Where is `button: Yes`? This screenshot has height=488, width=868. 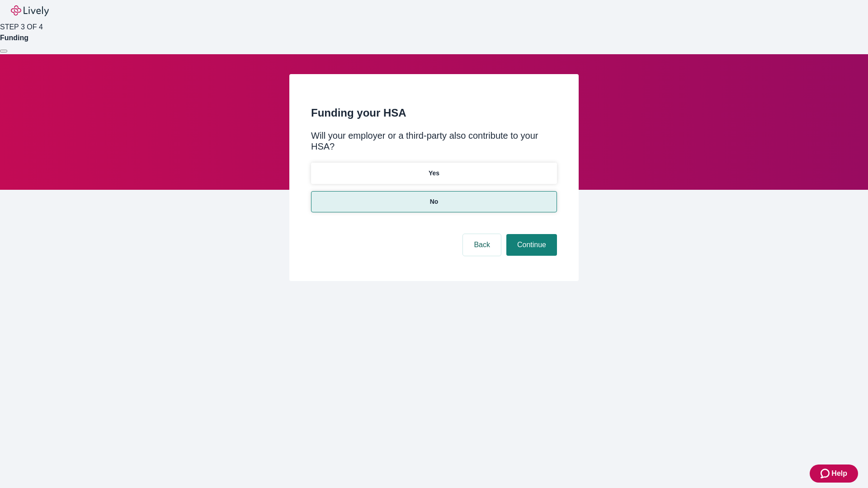 button: Yes is located at coordinates (434, 173).